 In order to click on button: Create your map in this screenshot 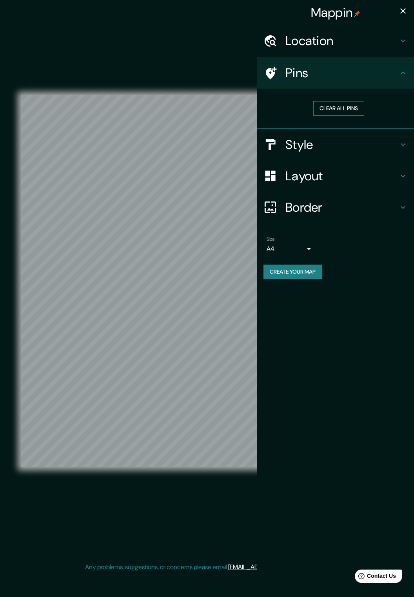, I will do `click(293, 272)`.